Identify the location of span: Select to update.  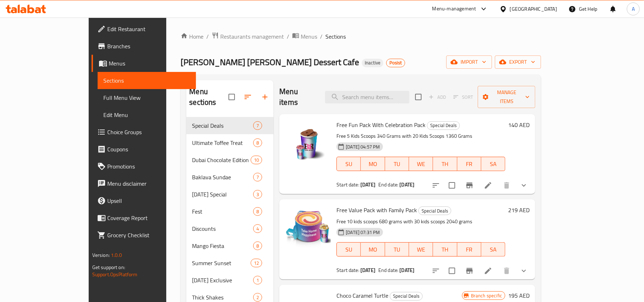
(452, 186).